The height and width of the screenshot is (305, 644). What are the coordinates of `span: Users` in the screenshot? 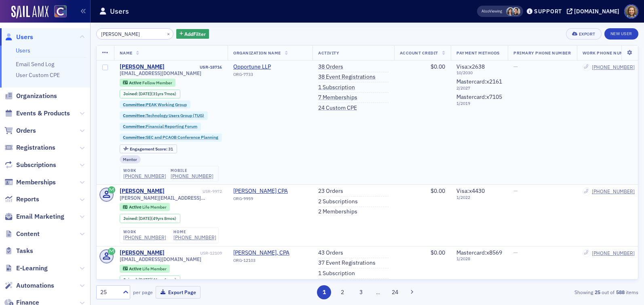 It's located at (25, 37).